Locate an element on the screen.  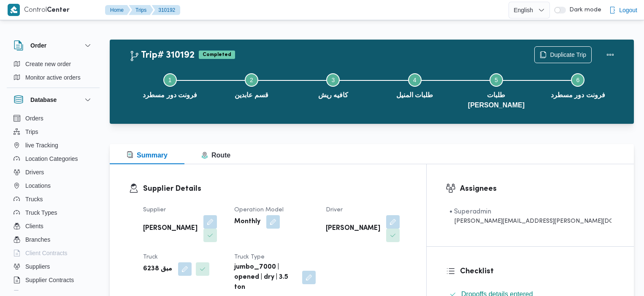
button: كافيه ريش is located at coordinates (333, 85).